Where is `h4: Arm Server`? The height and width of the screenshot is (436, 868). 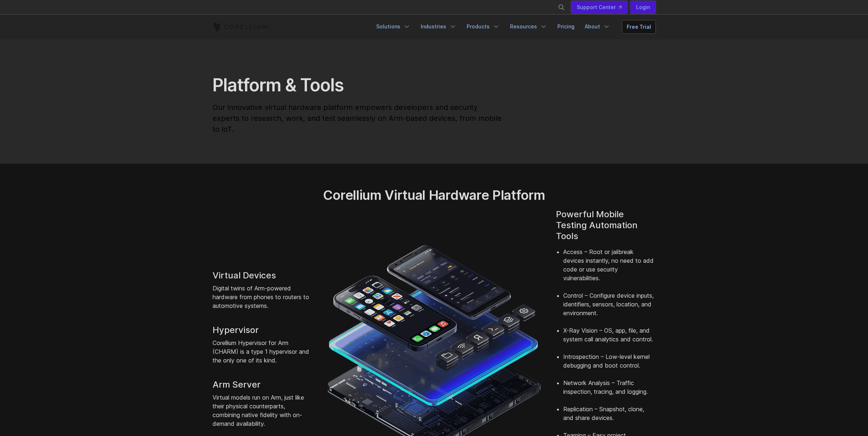 h4: Arm Server is located at coordinates (263, 385).